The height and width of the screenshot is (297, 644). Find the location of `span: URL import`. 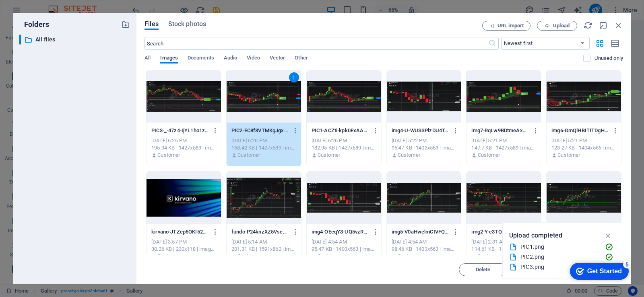

span: URL import is located at coordinates (511, 26).